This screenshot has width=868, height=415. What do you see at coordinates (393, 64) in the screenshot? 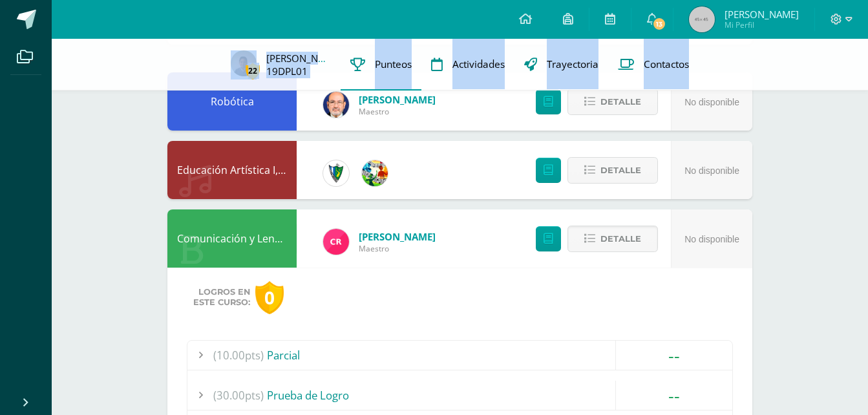
I see `span: Punteos` at bounding box center [393, 64].